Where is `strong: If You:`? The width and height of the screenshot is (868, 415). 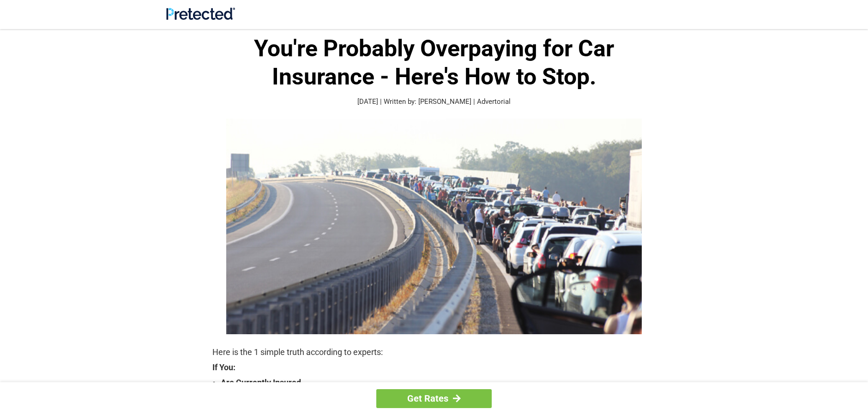
strong: If You: is located at coordinates (434, 368).